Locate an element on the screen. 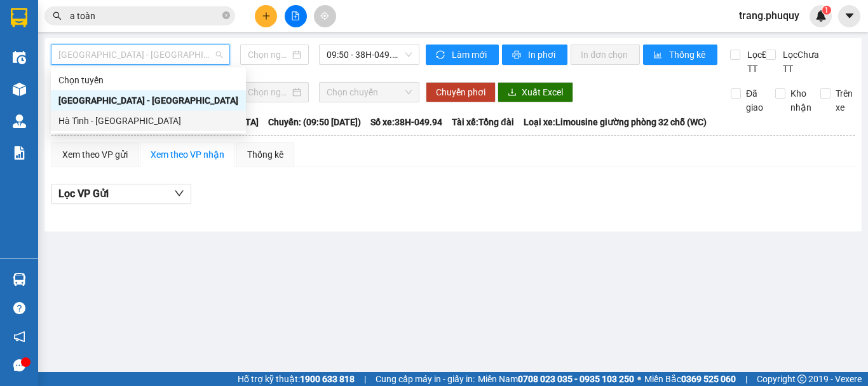 The image size is (868, 386). div: Hà Nội - Hà Tĩnh is located at coordinates (148, 100).